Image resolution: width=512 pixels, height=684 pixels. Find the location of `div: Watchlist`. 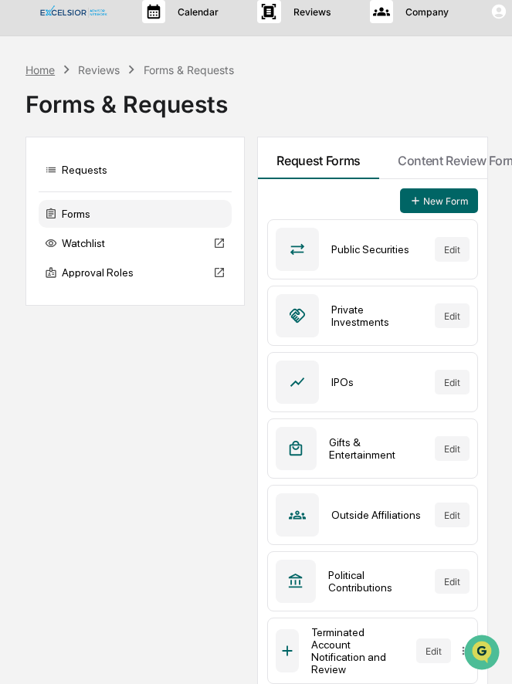

div: Watchlist is located at coordinates (135, 243).